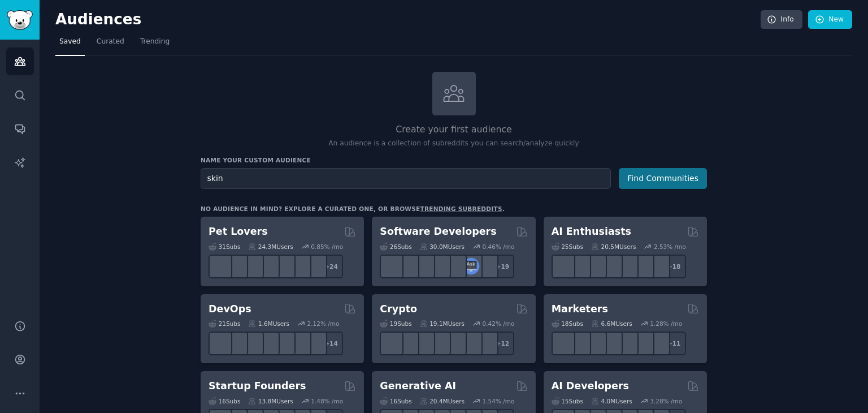  Describe the element at coordinates (658, 266) in the screenshot. I see `img: ArtificalIntelligence` at that location.